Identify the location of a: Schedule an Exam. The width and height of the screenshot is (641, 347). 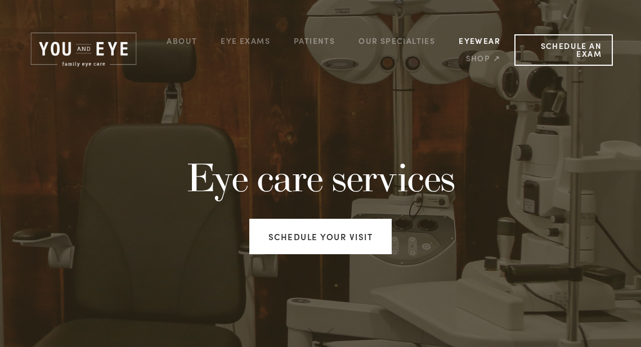
(564, 50).